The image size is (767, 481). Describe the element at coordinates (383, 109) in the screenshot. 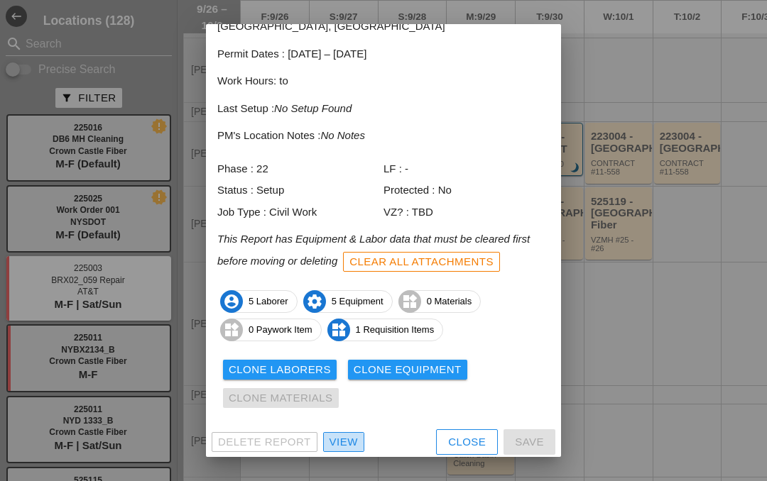

I see `p: Last Setup :` at that location.